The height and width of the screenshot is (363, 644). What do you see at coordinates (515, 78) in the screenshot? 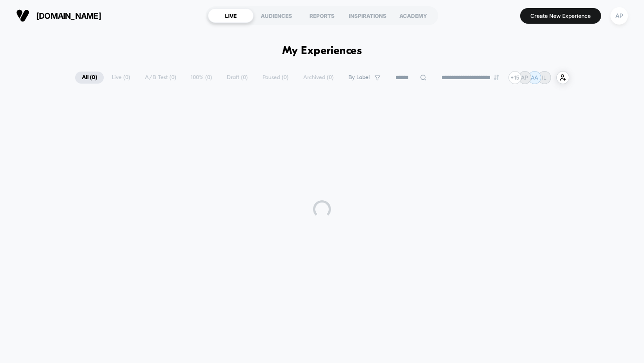
I see `div: + 15` at bounding box center [515, 78].